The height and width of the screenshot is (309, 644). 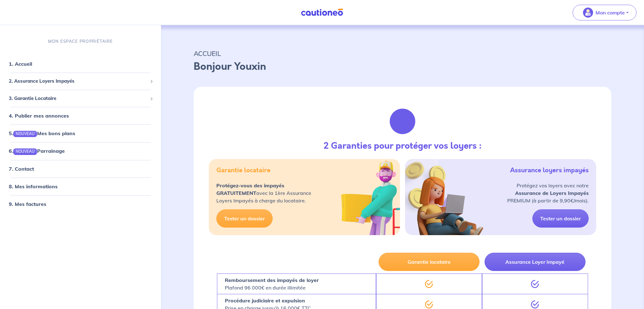 What do you see at coordinates (403, 54) in the screenshot?
I see `p: ACCUEIL` at bounding box center [403, 54].